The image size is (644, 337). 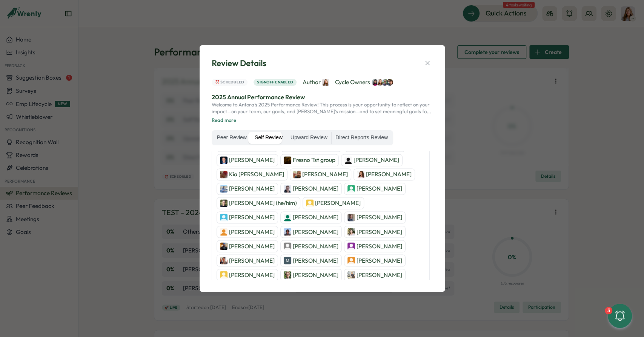 I want to click on img: Jason, so click(x=224, y=160).